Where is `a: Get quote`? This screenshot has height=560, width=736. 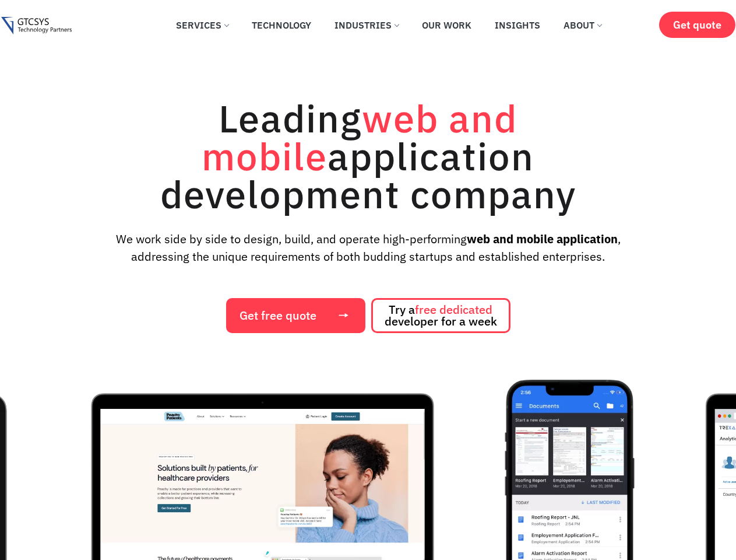 a: Get quote is located at coordinates (697, 25).